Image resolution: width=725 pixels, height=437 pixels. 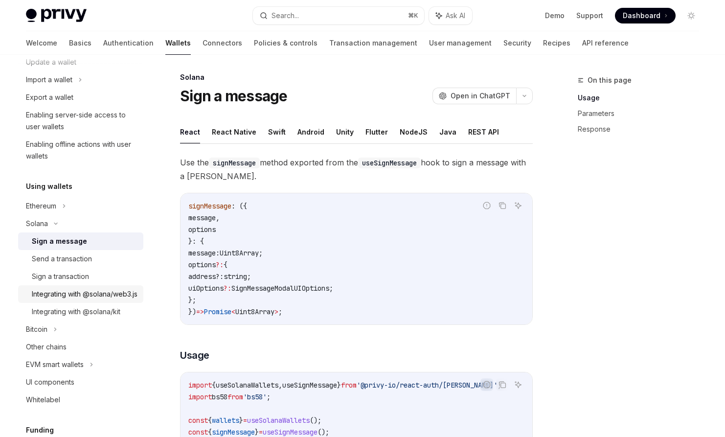 What do you see at coordinates (642, 114) in the screenshot?
I see `a: Parameters` at bounding box center [642, 114].